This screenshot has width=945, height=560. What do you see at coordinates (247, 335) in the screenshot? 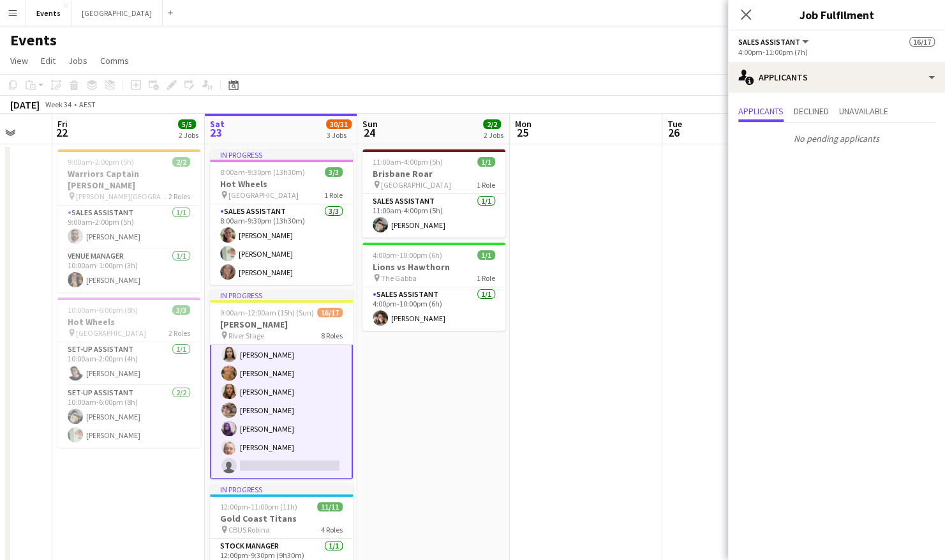
I see `span: River Stage` at bounding box center [247, 335].